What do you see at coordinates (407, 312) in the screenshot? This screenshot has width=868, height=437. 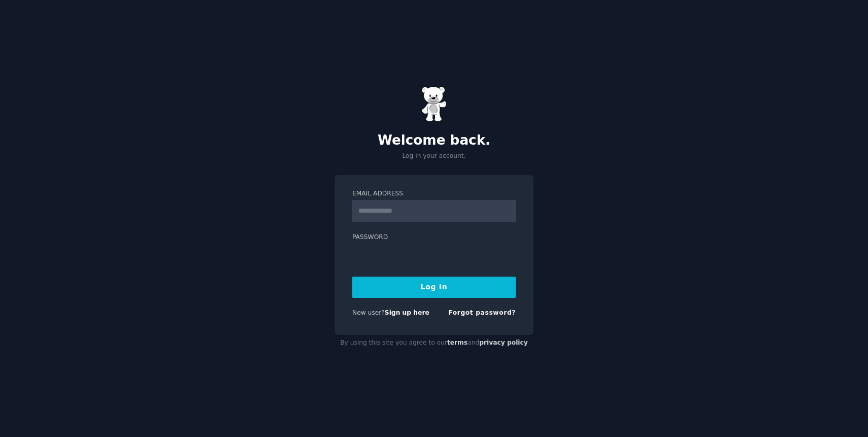 I see `a: Sign up here` at bounding box center [407, 312].